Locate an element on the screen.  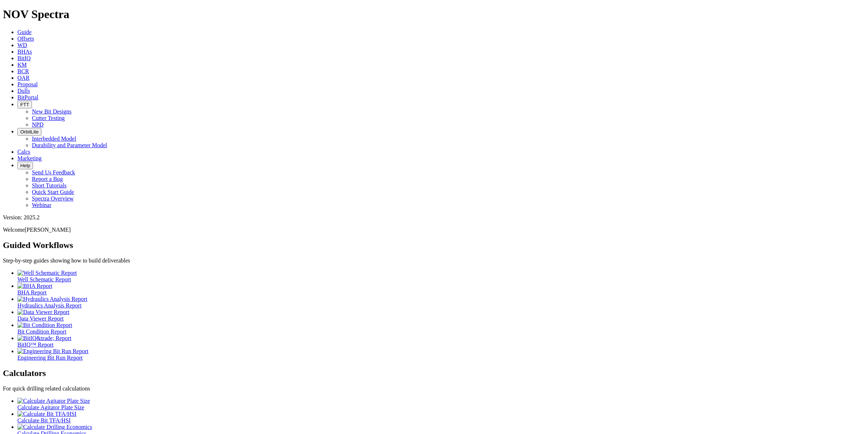
a: Offsets is located at coordinates (26, 38).